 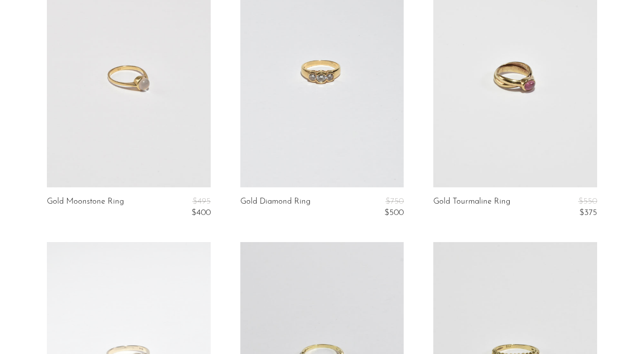 What do you see at coordinates (85, 207) in the screenshot?
I see `a: Gold Moonstone Ring` at bounding box center [85, 207].